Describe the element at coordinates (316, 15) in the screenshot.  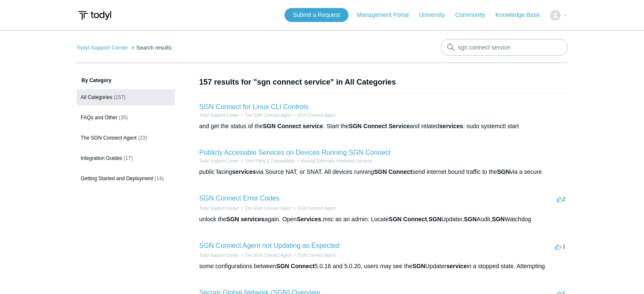
I see `a: Submit a Request` at that location.